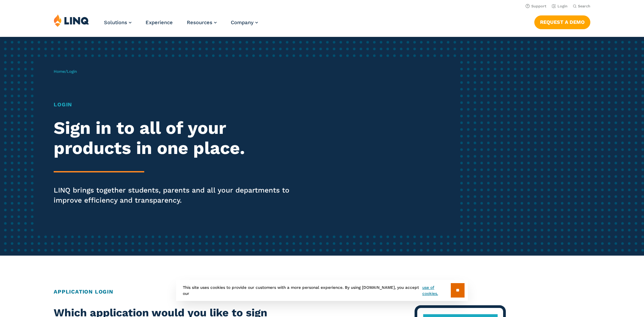  I want to click on a: Resources, so click(202, 22).